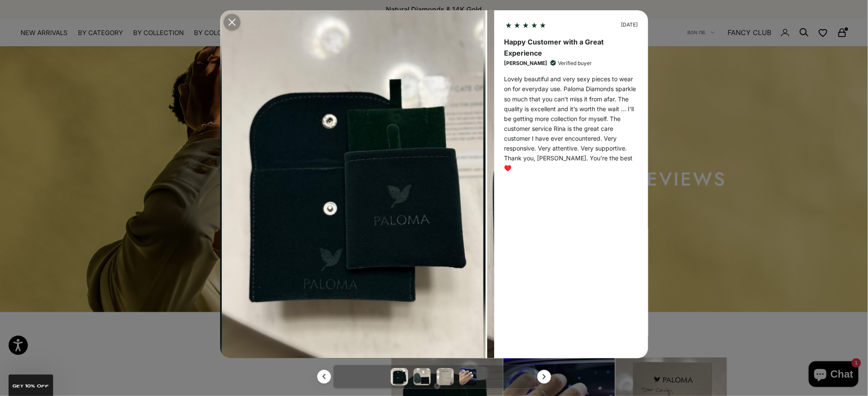 This screenshot has height=396, width=868. Describe the element at coordinates (31, 386) in the screenshot. I see `span: GET 10% Off` at that location.